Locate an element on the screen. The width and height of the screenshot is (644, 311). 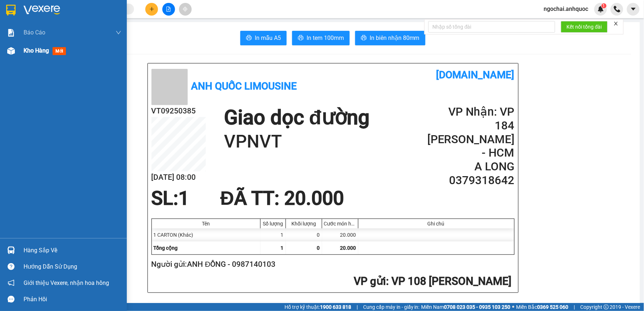
h2: Người gửi: ANH ĐỒNG - 0987140103 is located at coordinates (331, 264).